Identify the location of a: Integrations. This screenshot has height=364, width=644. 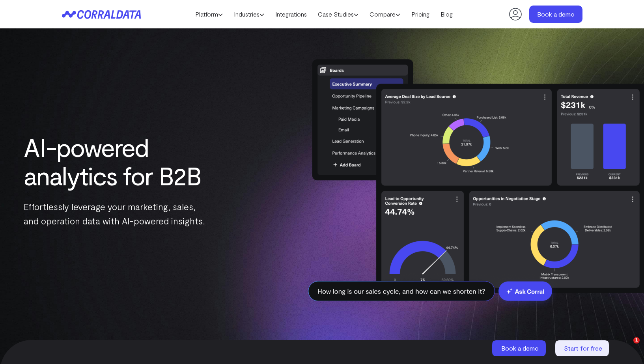
(291, 14).